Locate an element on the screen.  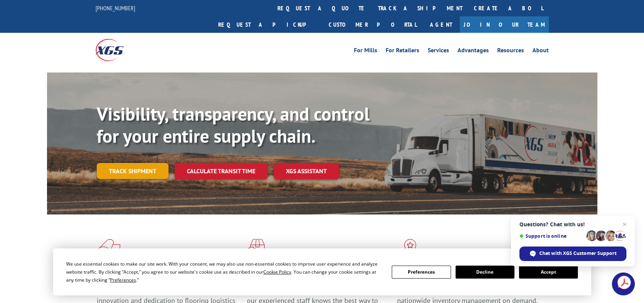
a: Agent is located at coordinates (441, 25).